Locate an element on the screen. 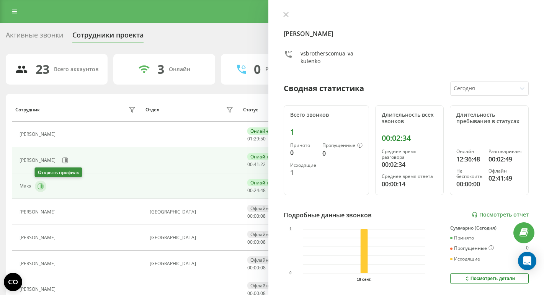 This screenshot has width=544, height=295. button: Open CMP widget is located at coordinates (13, 282).